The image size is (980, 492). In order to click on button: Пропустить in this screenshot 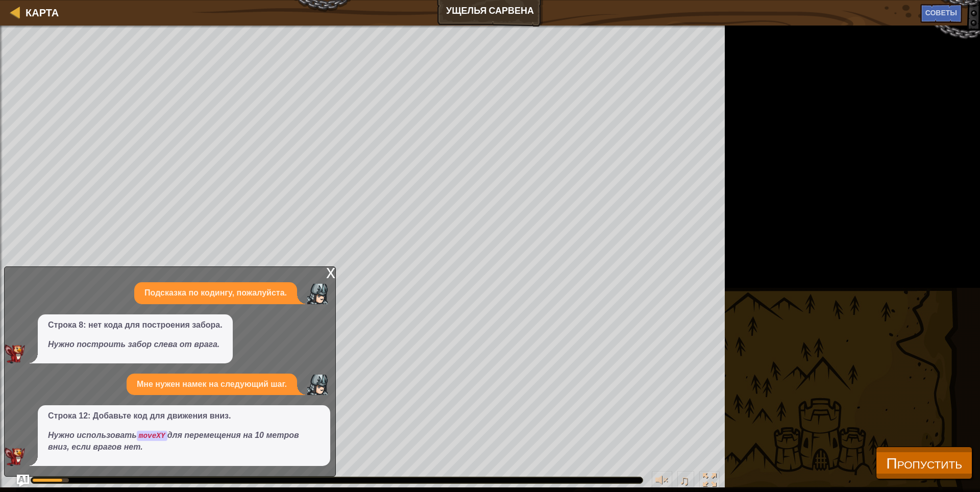, I will do `click(924, 463)`.